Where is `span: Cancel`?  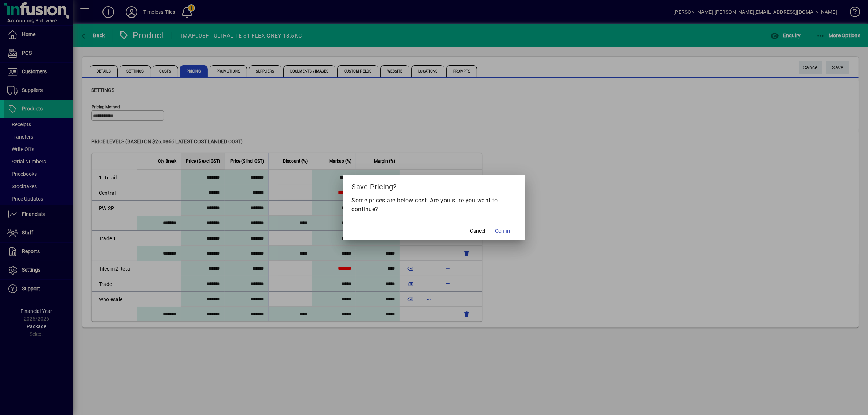
span: Cancel is located at coordinates (478, 231).